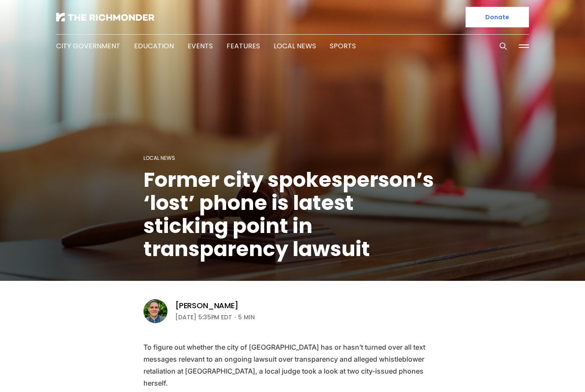  I want to click on h1: Former city spokesperson’s ‘lost’ phone is latest sticking point in transparency lawsuit, so click(292, 214).